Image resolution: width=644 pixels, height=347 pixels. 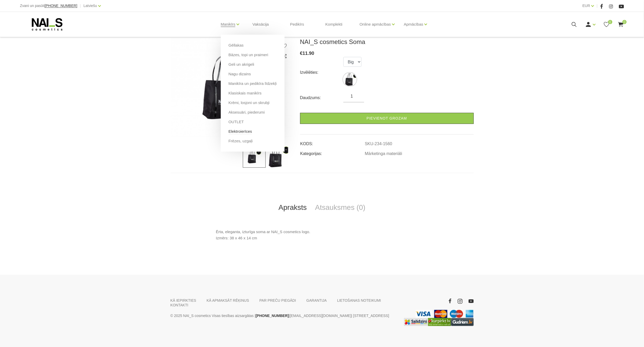 What do you see at coordinates (587, 6) in the screenshot?
I see `a: EUR` at bounding box center [587, 6].